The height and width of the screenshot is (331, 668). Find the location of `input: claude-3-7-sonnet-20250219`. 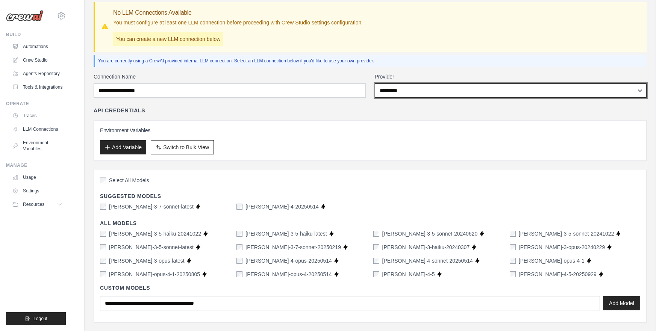

input: claude-3-7-sonnet-20250219 is located at coordinates (240, 248).